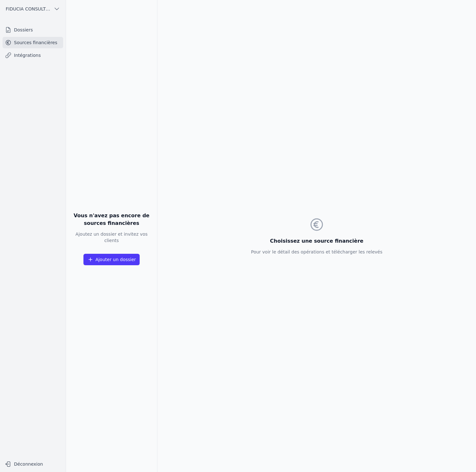 The width and height of the screenshot is (476, 472). Describe the element at coordinates (111, 219) in the screenshot. I see `h3: Vous n'avez pas encore de sources financières` at that location.